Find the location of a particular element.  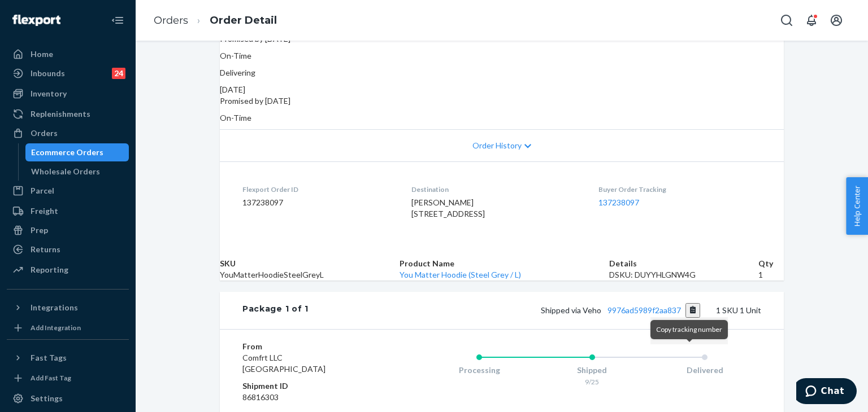

div: Reporting is located at coordinates (49, 270).